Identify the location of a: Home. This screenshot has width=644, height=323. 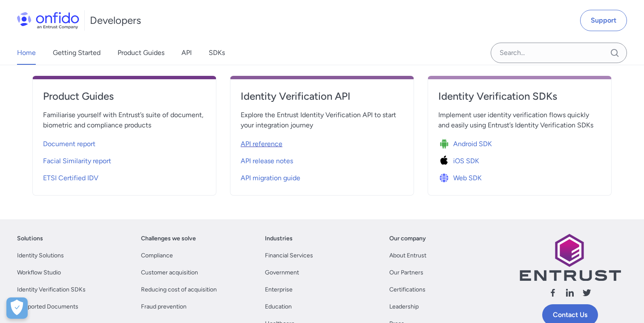
(27, 53).